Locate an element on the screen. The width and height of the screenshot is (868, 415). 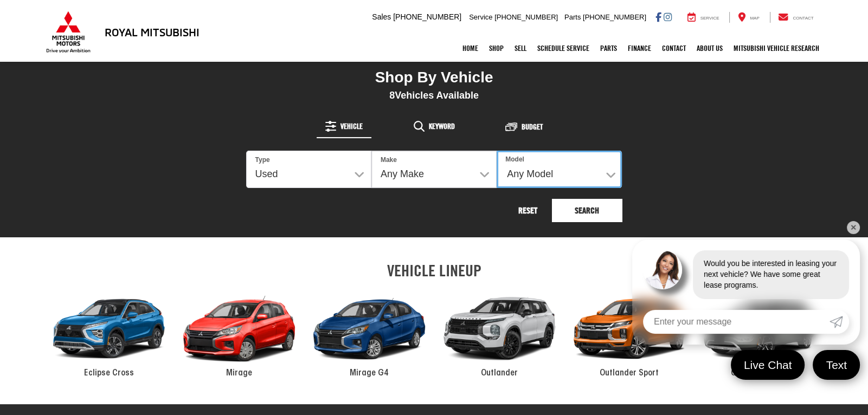
a: Service is located at coordinates (703, 17).